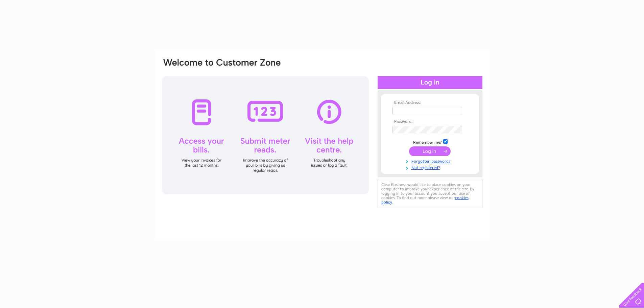 The height and width of the screenshot is (308, 644). I want to click on th: Email Address:, so click(430, 103).